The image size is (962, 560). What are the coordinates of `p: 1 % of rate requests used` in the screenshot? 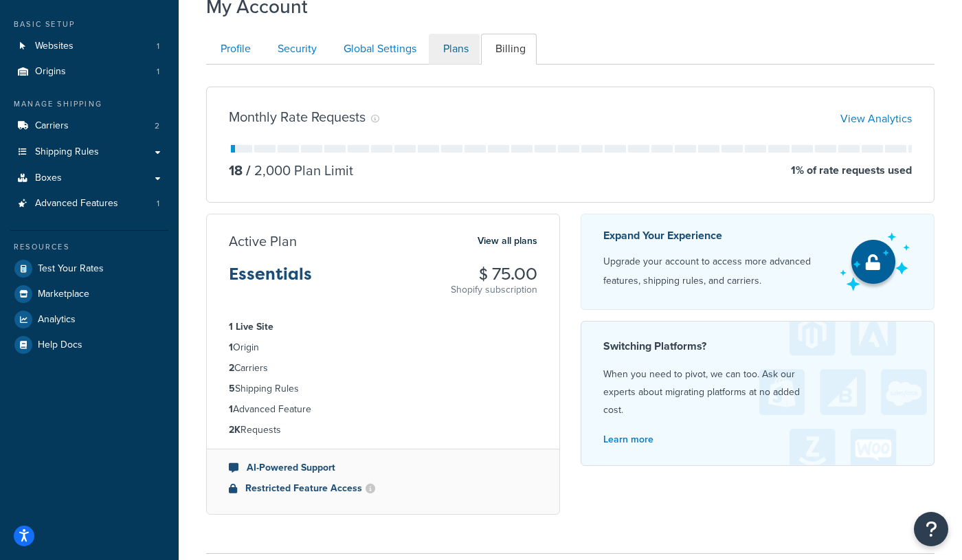 It's located at (852, 170).